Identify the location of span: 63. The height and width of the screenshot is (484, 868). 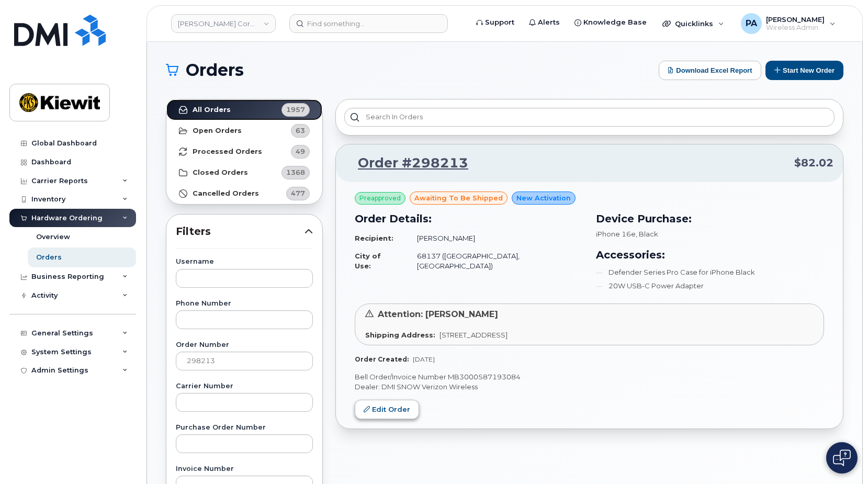
(300, 131).